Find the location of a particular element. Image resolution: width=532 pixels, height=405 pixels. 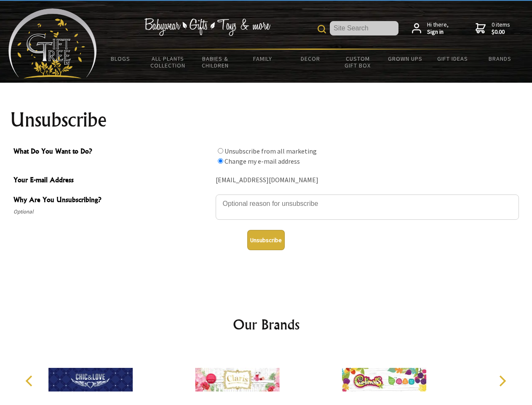

a: Brands is located at coordinates (500, 58).